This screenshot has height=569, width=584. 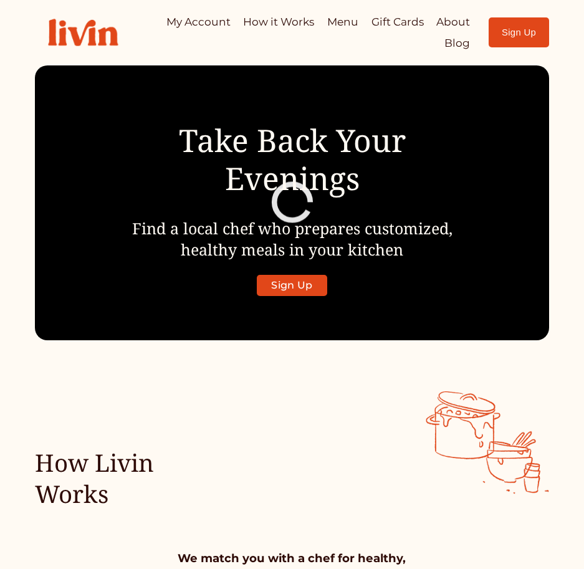 I want to click on a: Blog, so click(x=457, y=43).